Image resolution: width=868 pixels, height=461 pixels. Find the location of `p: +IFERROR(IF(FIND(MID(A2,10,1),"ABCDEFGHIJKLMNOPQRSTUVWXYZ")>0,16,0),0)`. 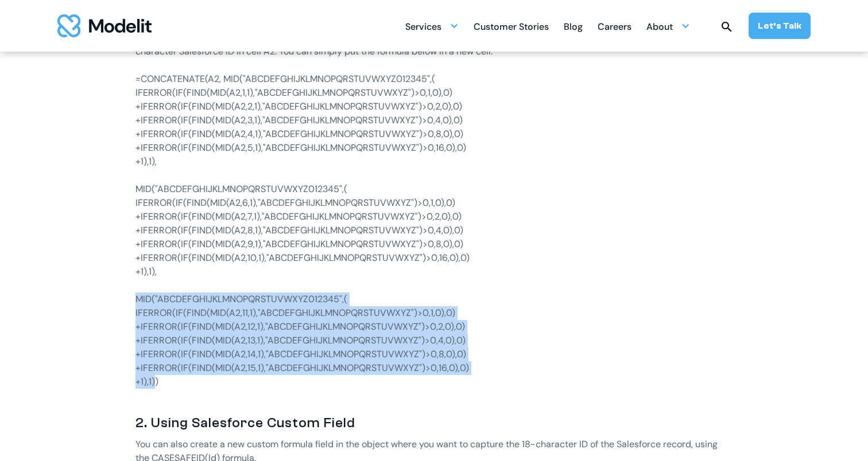

p: +IFERROR(IF(FIND(MID(A2,10,1),"ABCDEFGHIJKLMNOPQRSTUVWXYZ")>0,16,0),0) is located at coordinates (434, 258).